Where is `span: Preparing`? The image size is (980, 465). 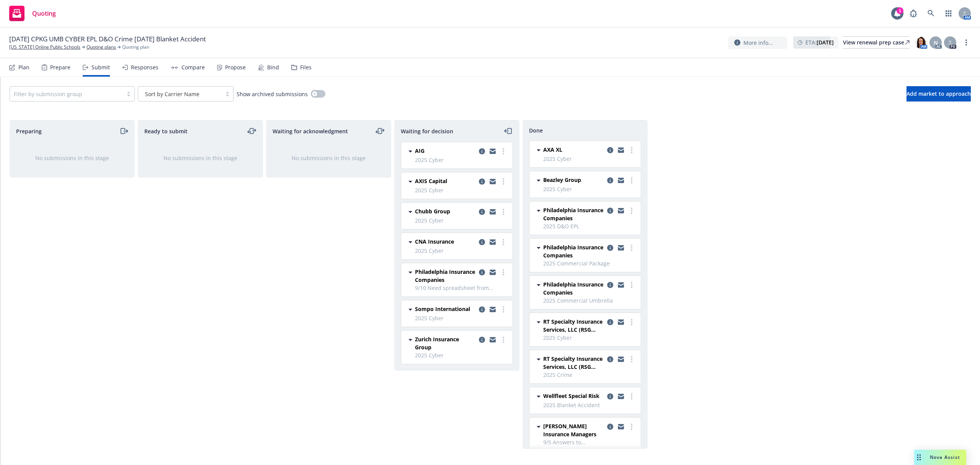
span: Preparing is located at coordinates (29, 131).